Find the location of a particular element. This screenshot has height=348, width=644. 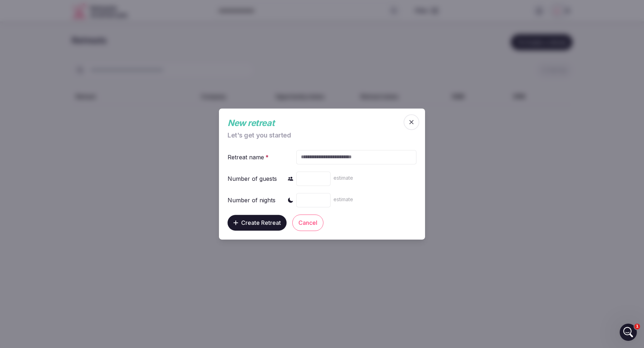

span: 1 is located at coordinates (637, 326).